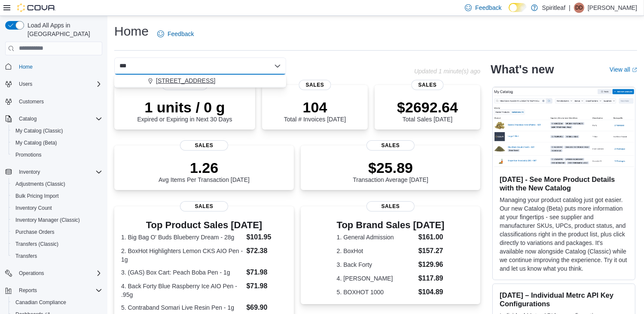 This screenshot has width=644, height=314. What do you see at coordinates (28, 155) in the screenshot?
I see `a: Promotions` at bounding box center [28, 155].